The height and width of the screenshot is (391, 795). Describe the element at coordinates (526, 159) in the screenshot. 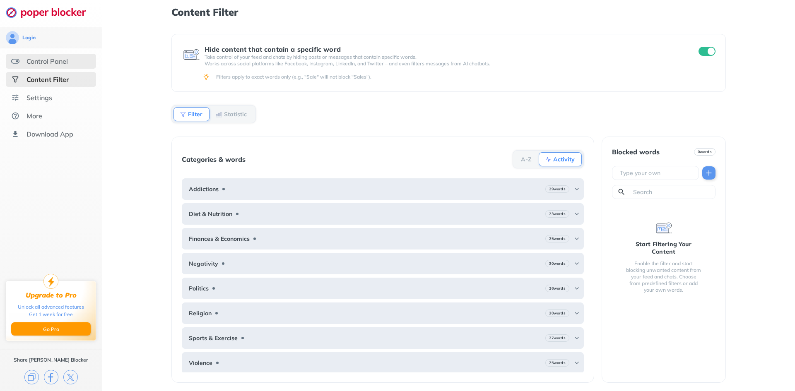

I see `b: A-Z` at that location.